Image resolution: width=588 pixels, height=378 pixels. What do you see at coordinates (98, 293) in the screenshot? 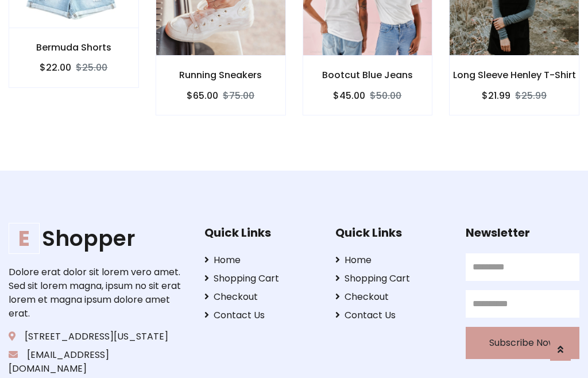
I see `p: Dolore erat dolor sit lorem vero amet. Sed sit lorem magna, ipsum no sit erat lorem et magna ipsu...` at bounding box center [98, 293].